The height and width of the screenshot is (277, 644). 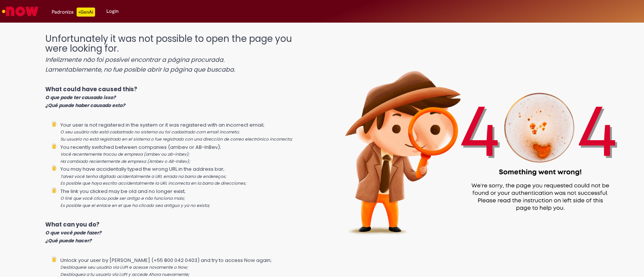 What do you see at coordinates (176, 139) in the screenshot?
I see `i: Su usuario no está registrado en el sistema o fue registrado con una dirección de correo electrón...` at bounding box center [176, 139].